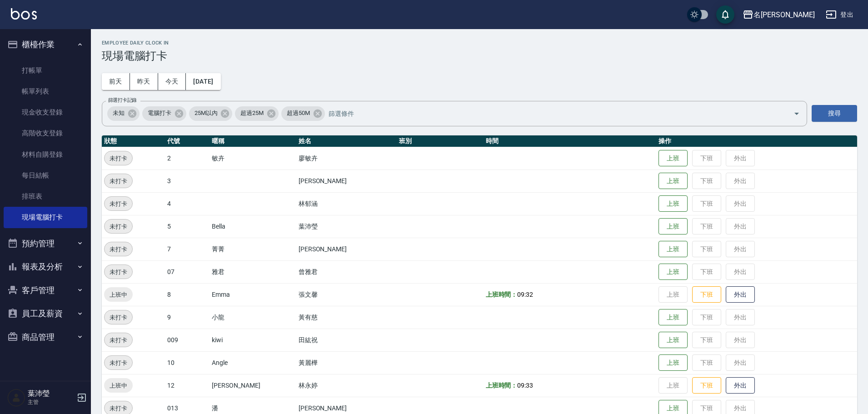 This screenshot has height=414, width=868. I want to click on th: 操作, so click(757, 141).